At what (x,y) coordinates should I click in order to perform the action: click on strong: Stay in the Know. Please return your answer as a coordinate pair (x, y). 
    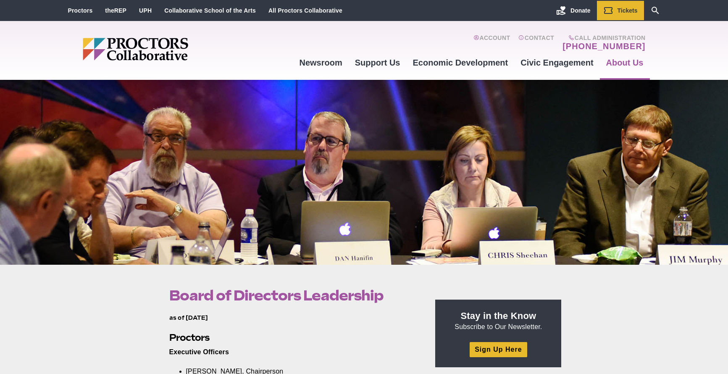
    Looking at the image, I should click on (499, 316).